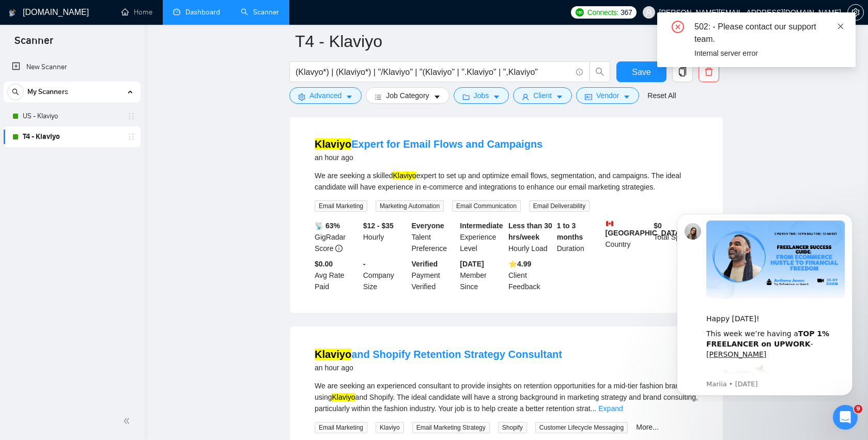 Image resolution: width=868 pixels, height=440 pixels. Describe the element at coordinates (543, 95) in the screenshot. I see `span: Client` at that location.